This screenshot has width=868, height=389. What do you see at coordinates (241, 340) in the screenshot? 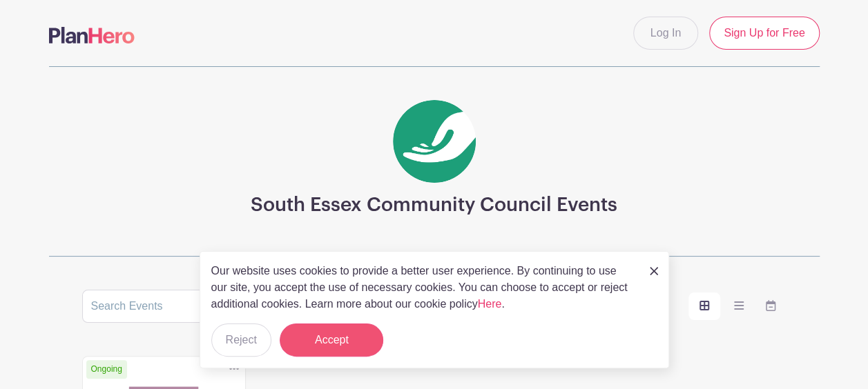
I see `button: Reject` at bounding box center [241, 340].